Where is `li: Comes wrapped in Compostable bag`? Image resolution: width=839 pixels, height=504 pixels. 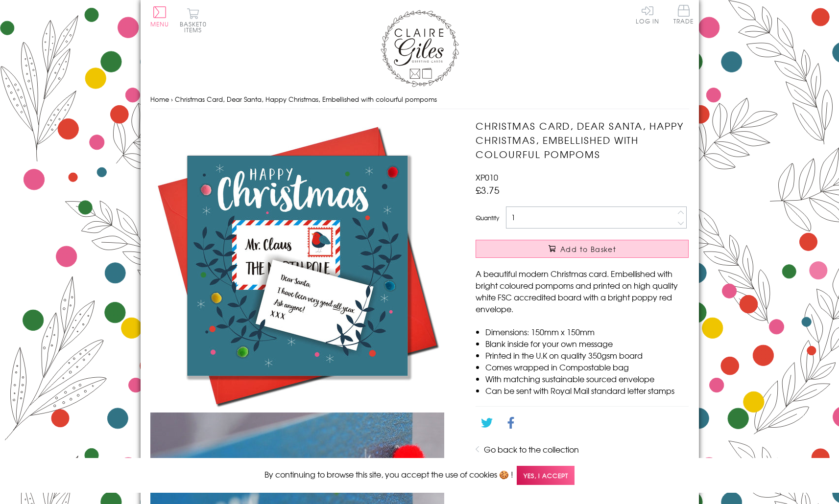 li: Comes wrapped in Compostable bag is located at coordinates (587, 367).